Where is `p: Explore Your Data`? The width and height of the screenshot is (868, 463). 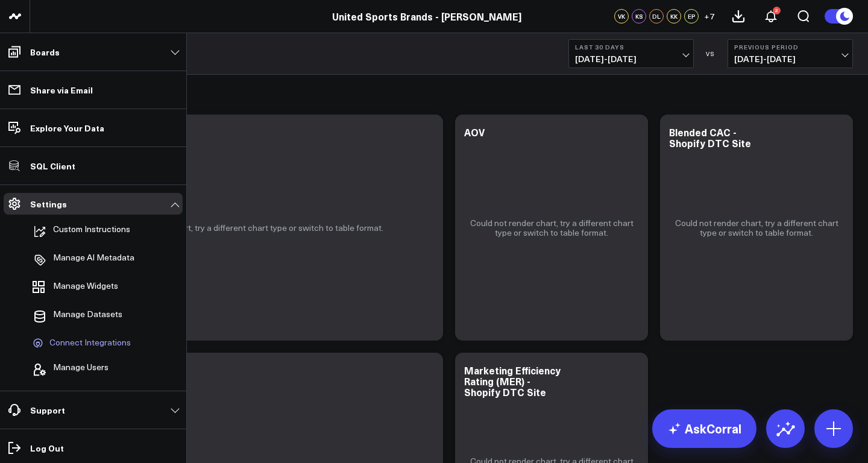 p: Explore Your Data is located at coordinates (67, 128).